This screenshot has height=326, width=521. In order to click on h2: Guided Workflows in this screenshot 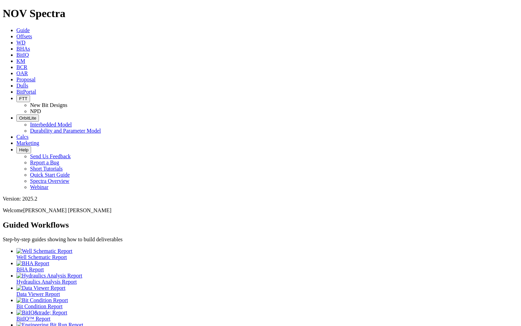, I will do `click(261, 225)`.